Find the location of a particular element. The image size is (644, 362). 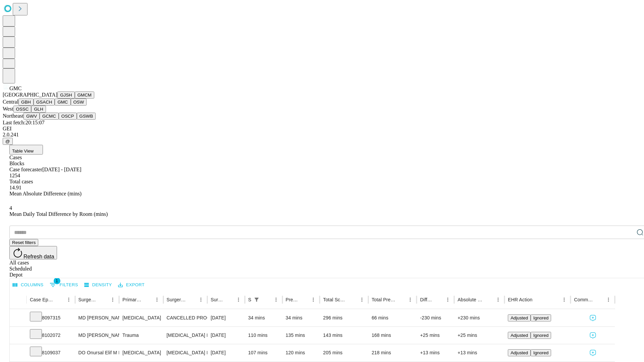

div: 8097315 is located at coordinates (51, 318).